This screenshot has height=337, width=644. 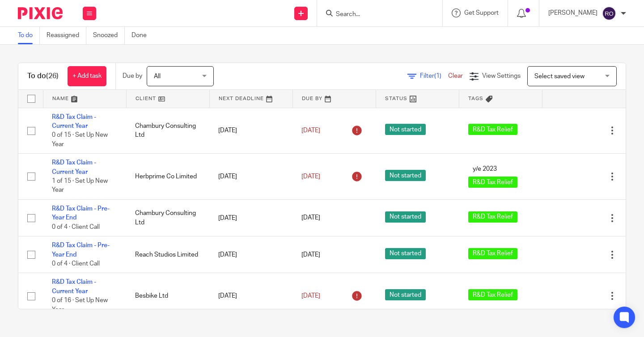 I want to click on span: Tags, so click(x=476, y=99).